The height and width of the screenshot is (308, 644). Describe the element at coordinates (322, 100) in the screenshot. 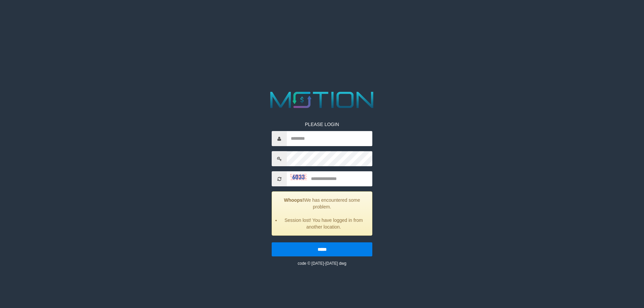

I see `img: MOTION_logo.png` at that location.